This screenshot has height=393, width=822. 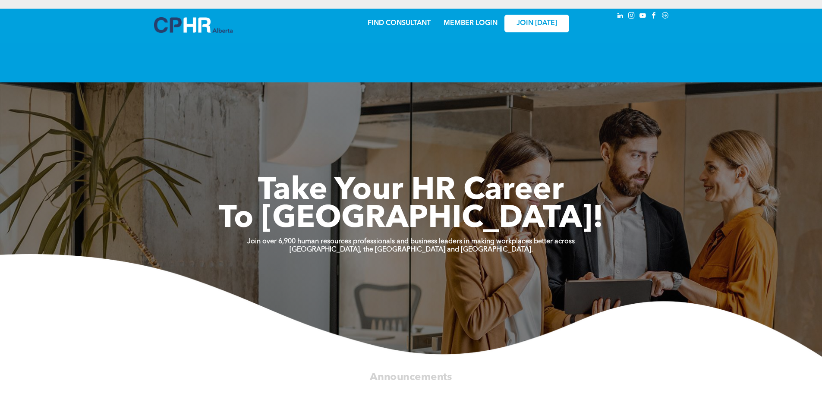 I want to click on img: A blue and white logo for cp alberta, so click(x=193, y=25).